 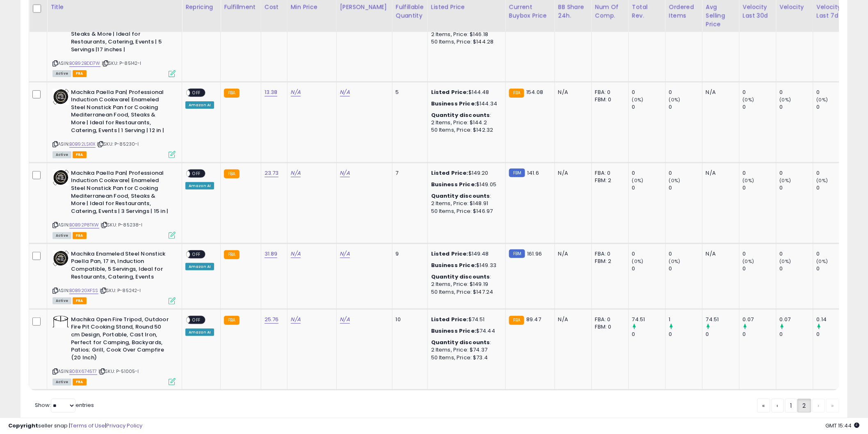 I want to click on a: 23.73, so click(x=272, y=173).